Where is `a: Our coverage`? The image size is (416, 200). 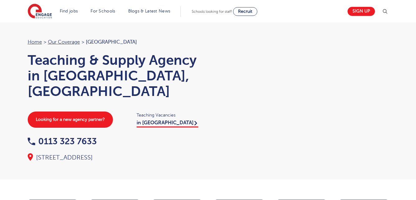 a: Our coverage is located at coordinates (64, 42).